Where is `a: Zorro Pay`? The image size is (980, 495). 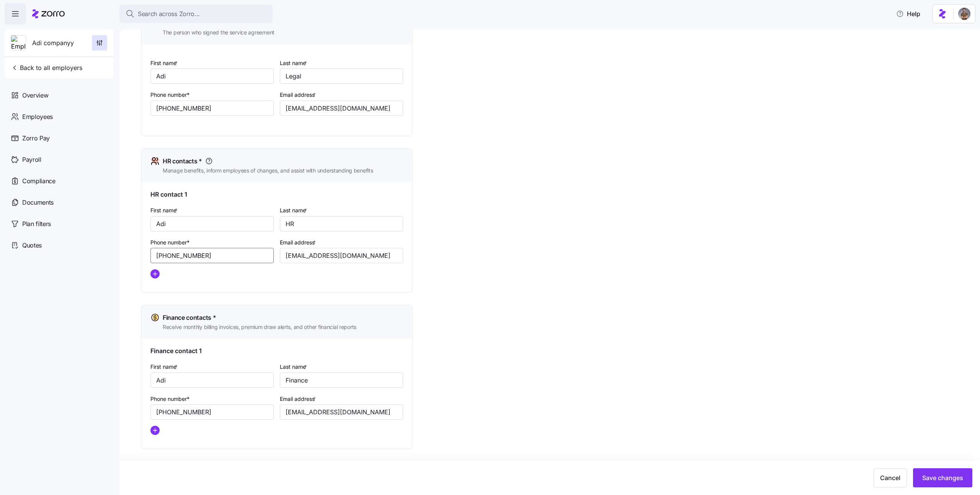 a: Zorro Pay is located at coordinates (59, 138).